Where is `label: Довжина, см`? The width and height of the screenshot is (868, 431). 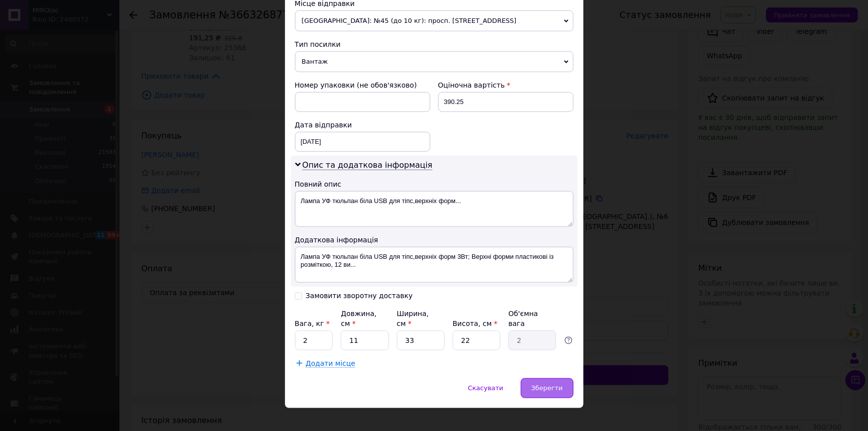
label: Довжина, см is located at coordinates (359, 318).